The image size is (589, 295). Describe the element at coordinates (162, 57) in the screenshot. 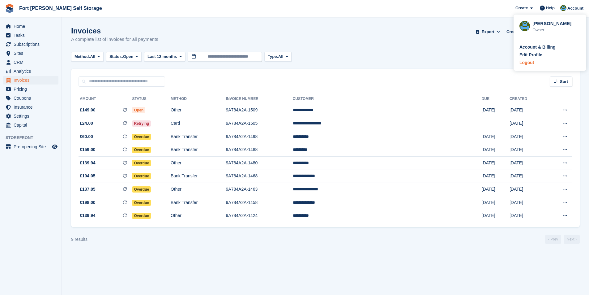

I see `span: Last 12 months` at that location.